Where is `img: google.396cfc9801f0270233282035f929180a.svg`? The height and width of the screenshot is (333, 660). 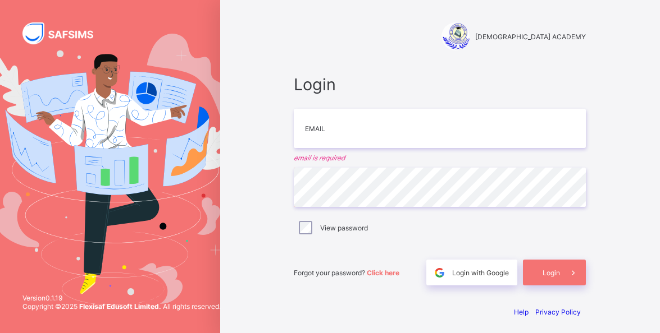
img: google.396cfc9801f0270233282035f929180a.svg is located at coordinates (439, 273).